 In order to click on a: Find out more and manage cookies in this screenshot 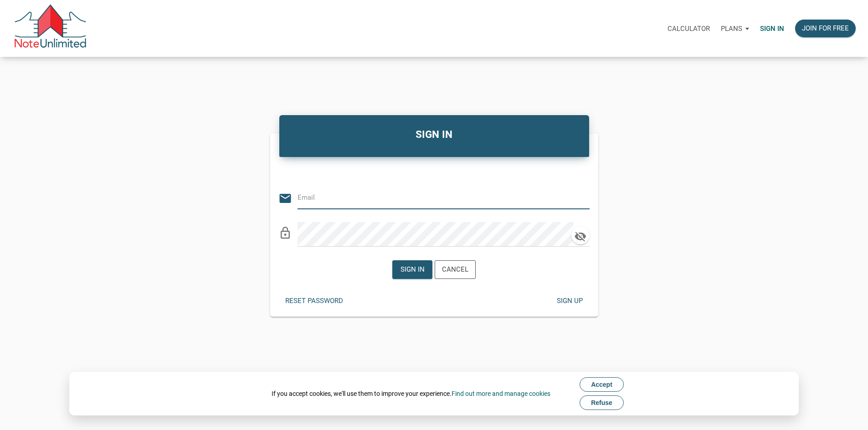, I will do `click(501, 394)`.